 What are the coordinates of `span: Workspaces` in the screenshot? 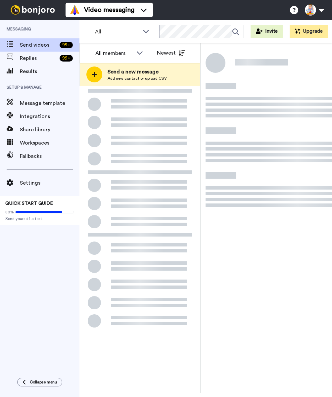 It's located at (50, 143).